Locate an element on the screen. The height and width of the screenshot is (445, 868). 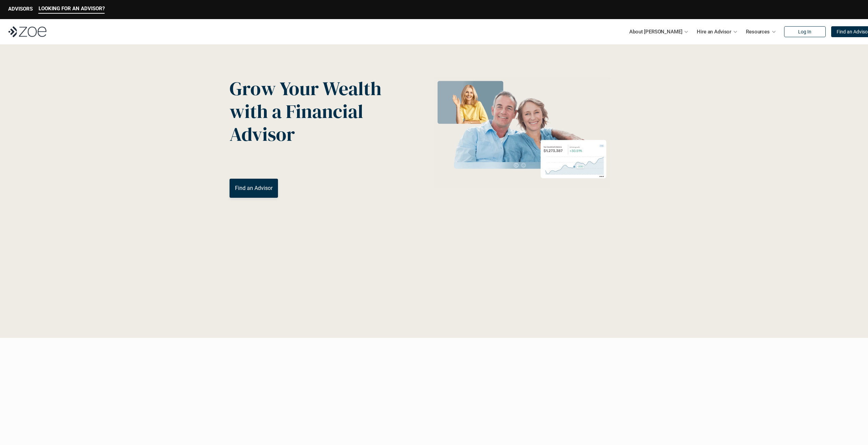
p: Hire an Advisor is located at coordinates (714, 32).